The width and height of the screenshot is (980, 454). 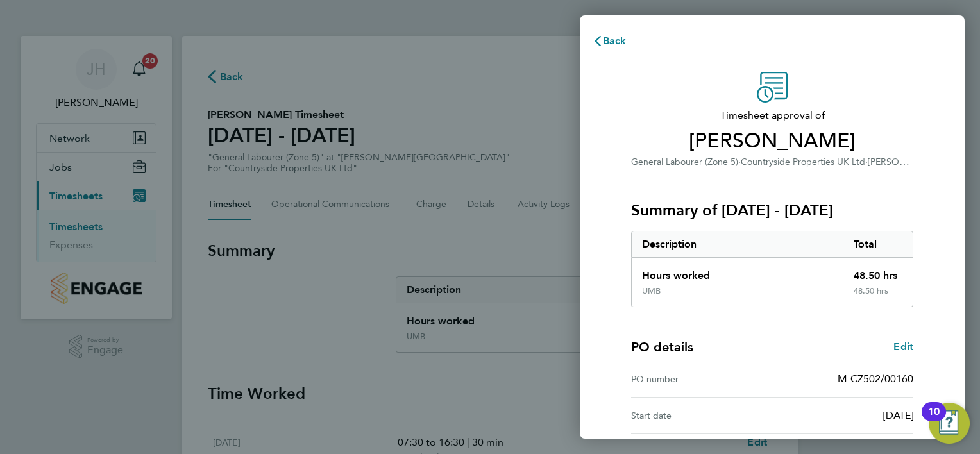 I want to click on button: Open Resource Center, 10 new notifications, so click(x=949, y=424).